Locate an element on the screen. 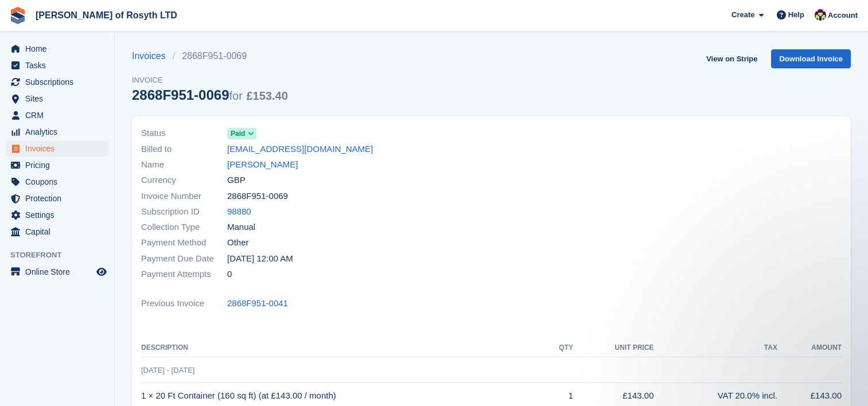 The image size is (868, 406). span: Protection is located at coordinates (60, 199).